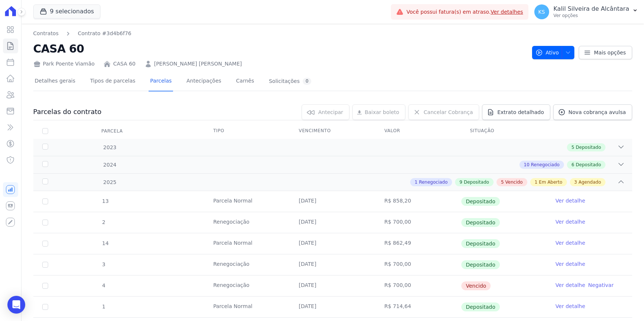  I want to click on span: 6, so click(573, 164).